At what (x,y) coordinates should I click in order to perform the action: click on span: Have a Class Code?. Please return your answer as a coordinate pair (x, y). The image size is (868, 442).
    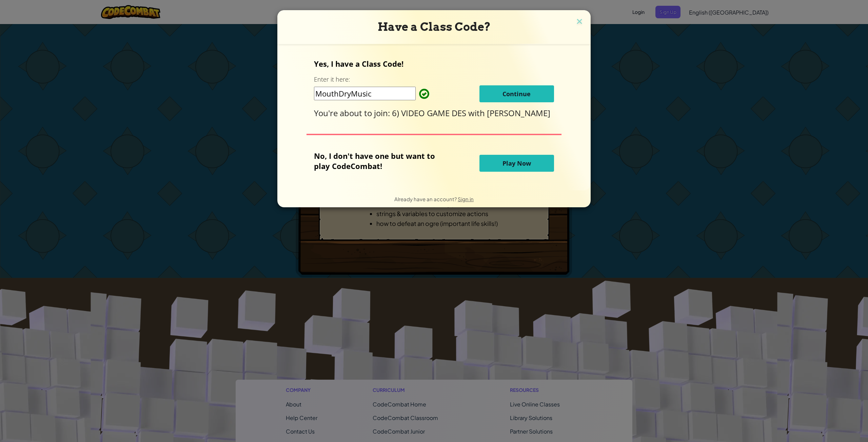
    Looking at the image, I should click on (434, 27).